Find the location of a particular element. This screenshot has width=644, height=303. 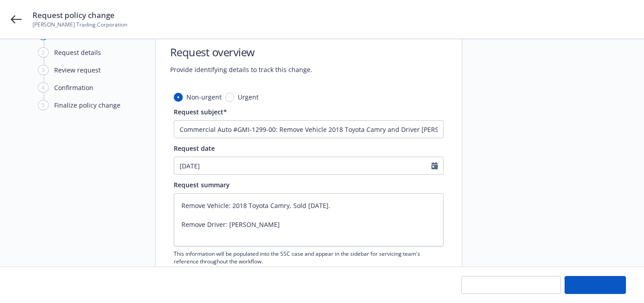

input: Non-urgent is located at coordinates (178, 97).